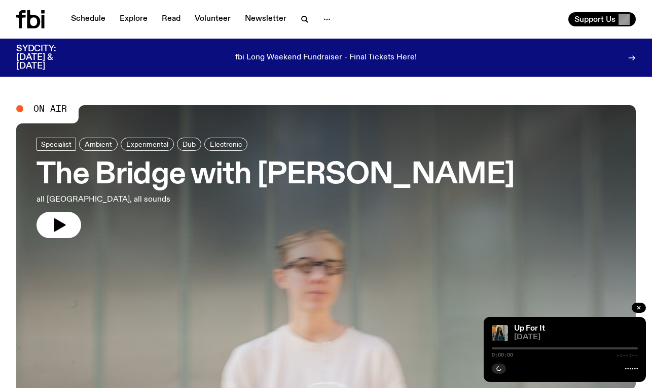  What do you see at coordinates (50, 109) in the screenshot?
I see `span: On Air` at bounding box center [50, 109].